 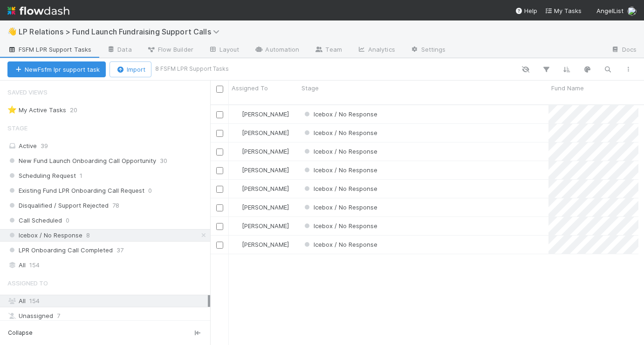 I want to click on a: Docs, so click(x=624, y=50).